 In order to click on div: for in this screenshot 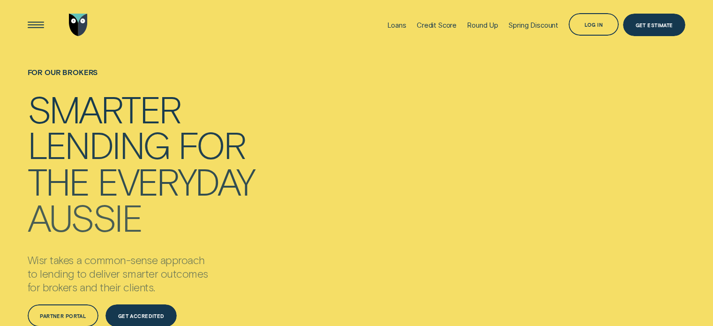, I will do `click(211, 144)`.